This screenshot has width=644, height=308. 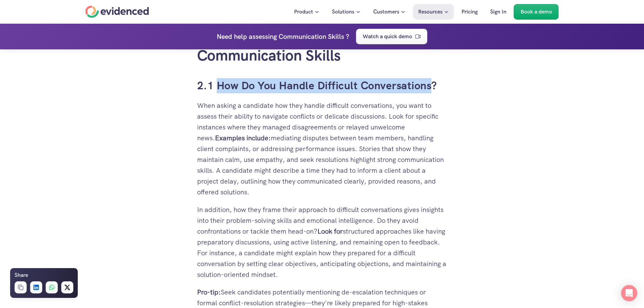 What do you see at coordinates (247, 36) in the screenshot?
I see `p: Need help assessing` at bounding box center [247, 36].